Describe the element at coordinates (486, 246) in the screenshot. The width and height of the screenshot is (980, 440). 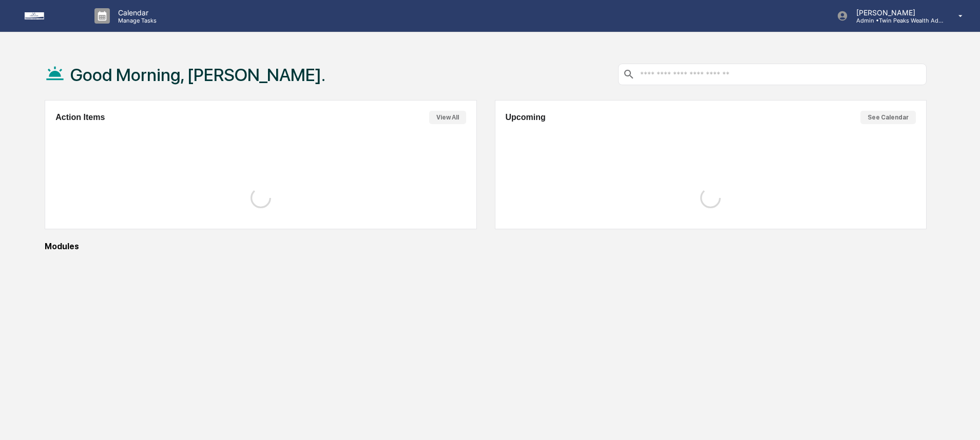
I see `div: Modules` at that location.